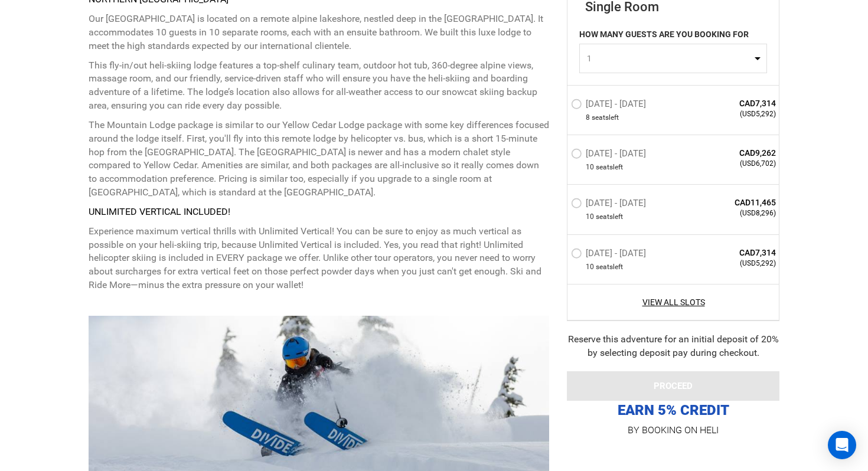  I want to click on div: Reserve this adventure for an initial deposit of 20% by selecting deposit pay during checkout., so click(673, 346).